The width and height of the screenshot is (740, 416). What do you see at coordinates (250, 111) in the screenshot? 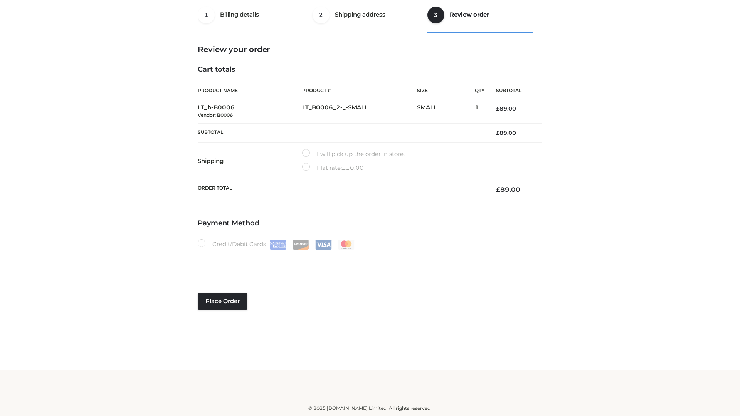
I see `td: LT_b-B0006` at bounding box center [250, 111].